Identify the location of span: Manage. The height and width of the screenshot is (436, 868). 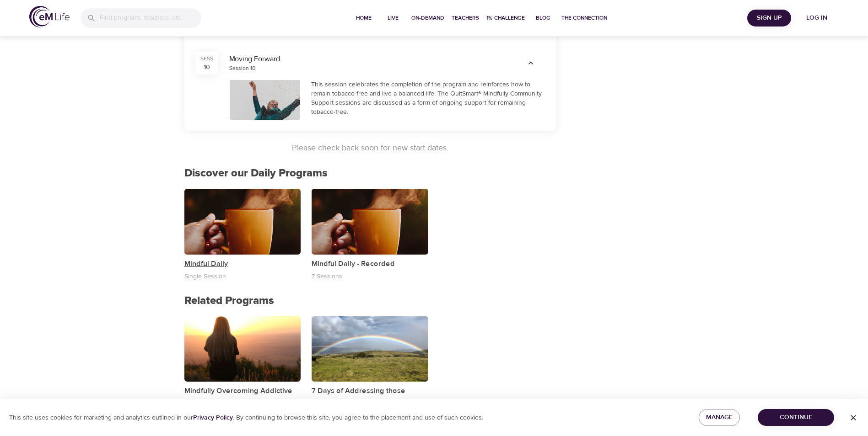
(719, 418).